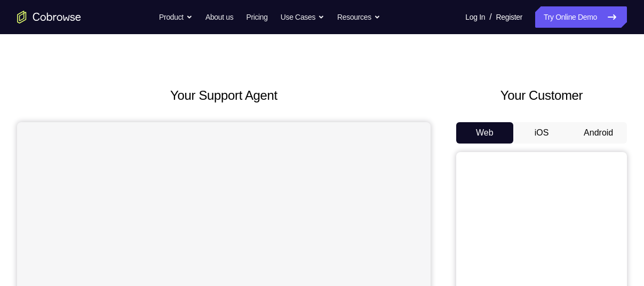 Image resolution: width=644 pixels, height=286 pixels. I want to click on a: Pricing, so click(257, 17).